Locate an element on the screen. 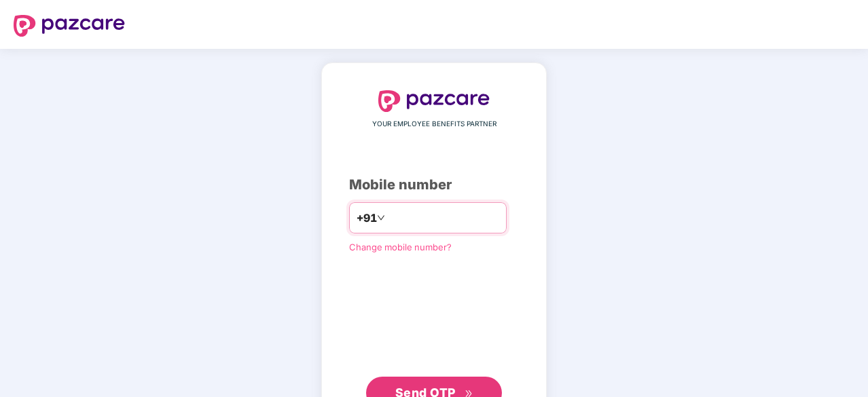 The height and width of the screenshot is (397, 868). span: Change mobile number? is located at coordinates (400, 247).